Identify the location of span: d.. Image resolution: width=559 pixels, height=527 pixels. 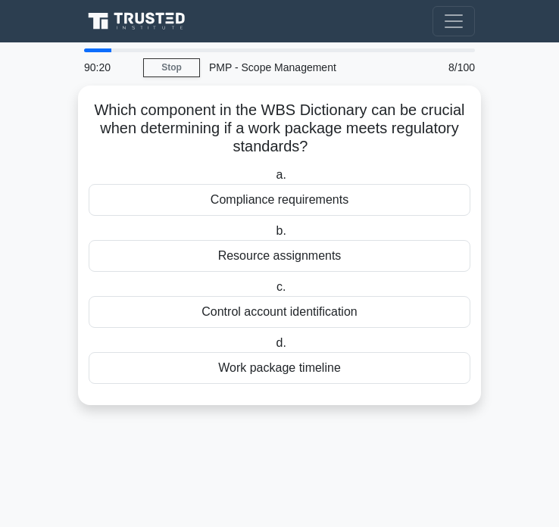
(281, 342).